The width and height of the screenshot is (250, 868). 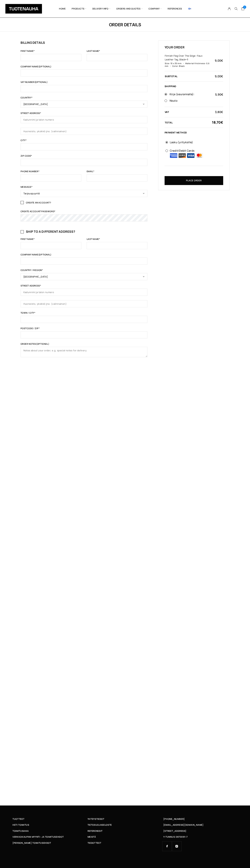 What do you see at coordinates (229, 9) in the screenshot?
I see `a: My Account` at bounding box center [229, 9].